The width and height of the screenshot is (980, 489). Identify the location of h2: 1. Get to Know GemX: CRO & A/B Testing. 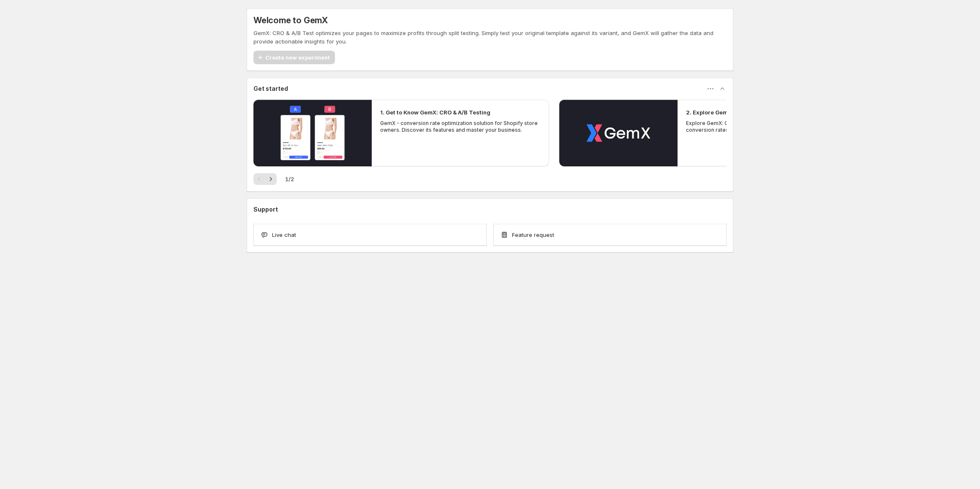
(435, 112).